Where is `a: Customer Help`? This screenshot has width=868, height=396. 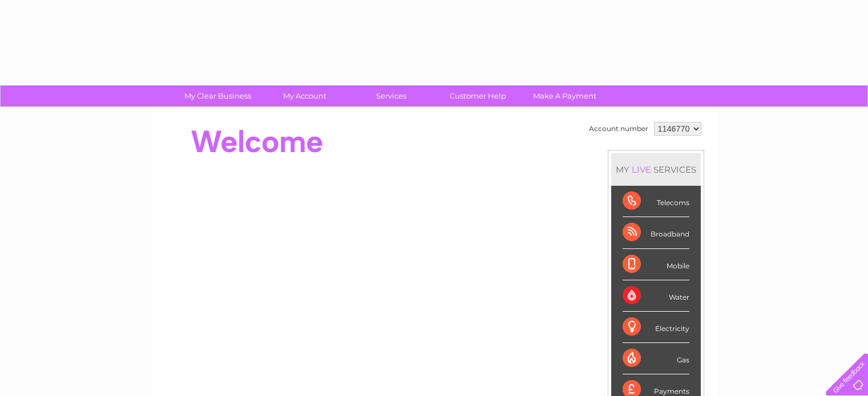
a: Customer Help is located at coordinates (477, 96).